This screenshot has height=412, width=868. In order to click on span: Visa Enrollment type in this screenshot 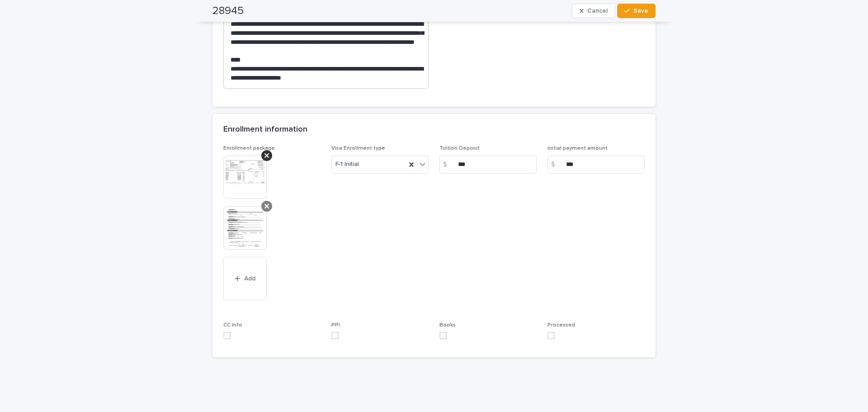, I will do `click(358, 149)`.